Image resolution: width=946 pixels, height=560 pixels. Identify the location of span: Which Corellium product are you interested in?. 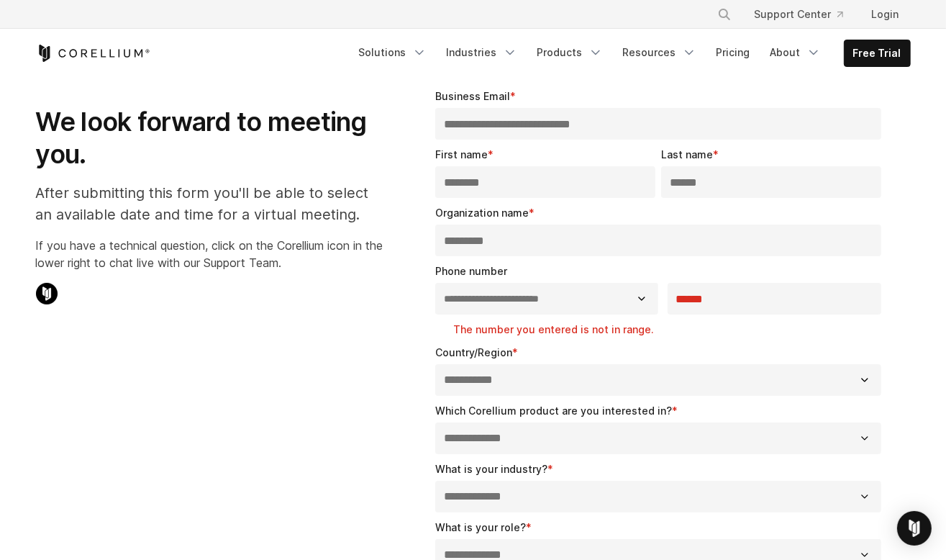
(553, 410).